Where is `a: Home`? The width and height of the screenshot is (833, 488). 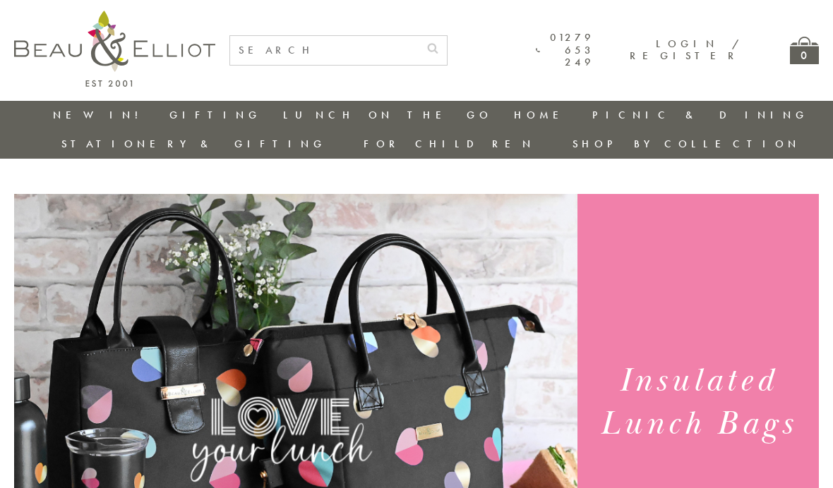
a: Home is located at coordinates (542, 115).